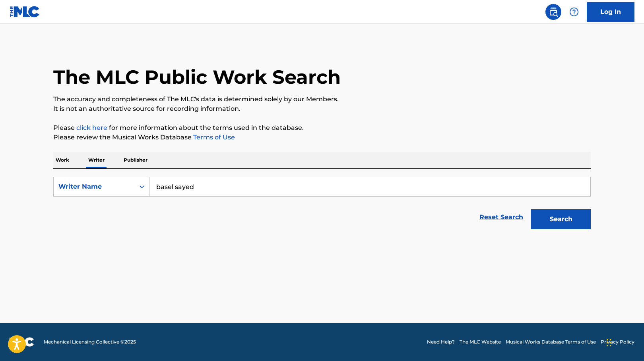 This screenshot has height=361, width=644. What do you see at coordinates (618, 342) in the screenshot?
I see `a: Privacy Policy` at bounding box center [618, 342].